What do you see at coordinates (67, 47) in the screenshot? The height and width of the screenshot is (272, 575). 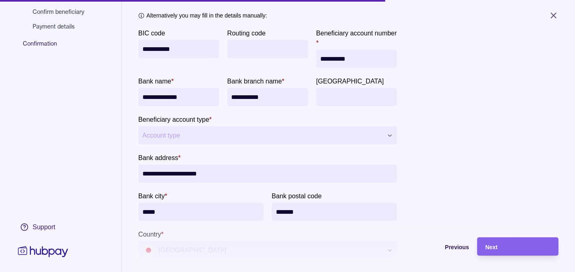 I see `span: Confirmation` at bounding box center [67, 47].